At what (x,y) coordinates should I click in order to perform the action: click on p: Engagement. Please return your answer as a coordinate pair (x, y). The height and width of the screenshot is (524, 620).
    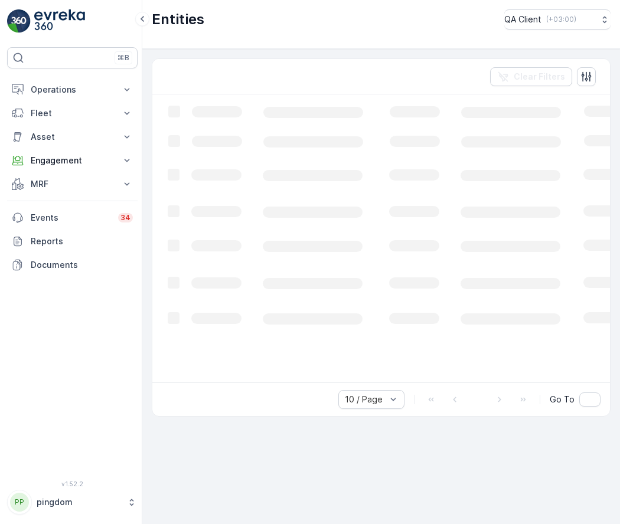
    Looking at the image, I should click on (72, 161).